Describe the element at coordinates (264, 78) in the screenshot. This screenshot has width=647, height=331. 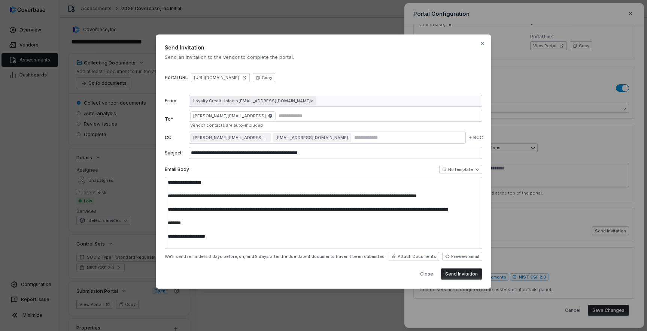
I see `button: Copy` at that location.